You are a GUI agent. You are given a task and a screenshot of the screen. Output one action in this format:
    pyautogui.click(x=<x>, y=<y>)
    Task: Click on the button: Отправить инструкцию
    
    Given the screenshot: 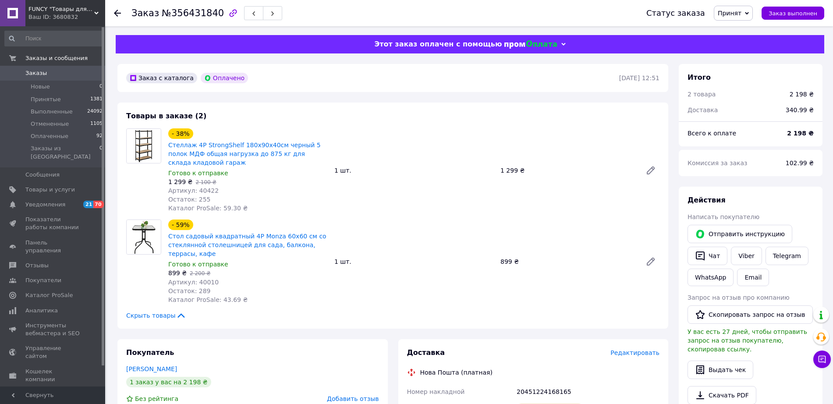 What is the action you would take?
    pyautogui.click(x=739, y=234)
    